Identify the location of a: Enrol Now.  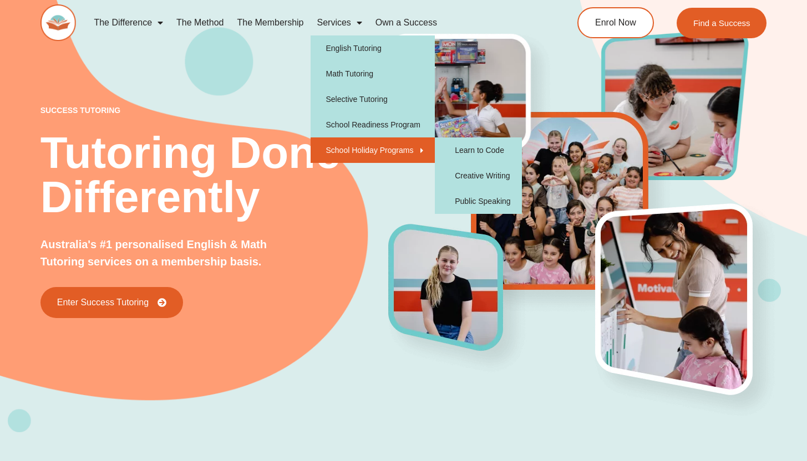
(616, 23).